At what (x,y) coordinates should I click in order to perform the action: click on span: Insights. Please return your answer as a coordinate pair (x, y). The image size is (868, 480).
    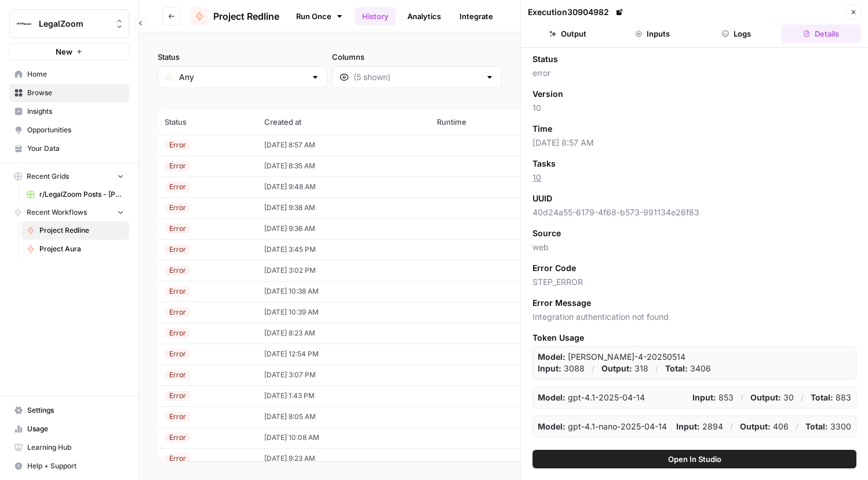
    Looking at the image, I should click on (76, 111).